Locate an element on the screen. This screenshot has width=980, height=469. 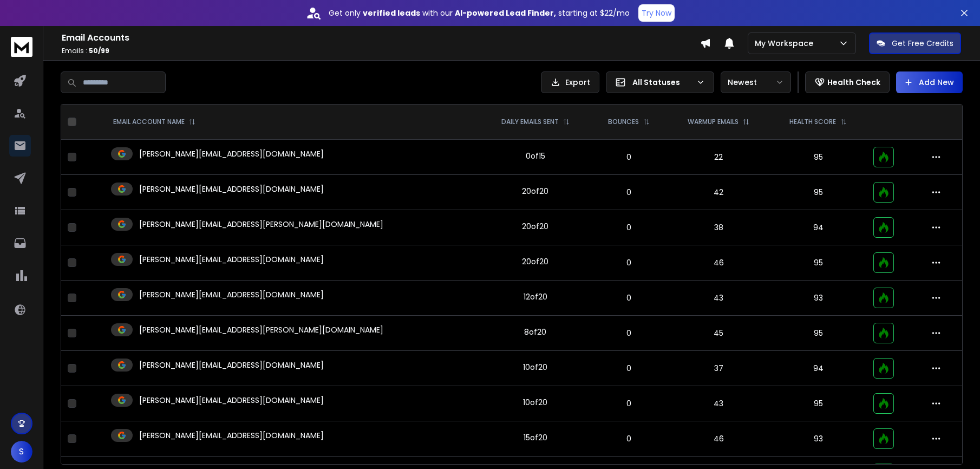
p: Get Free Credits is located at coordinates (923, 44).